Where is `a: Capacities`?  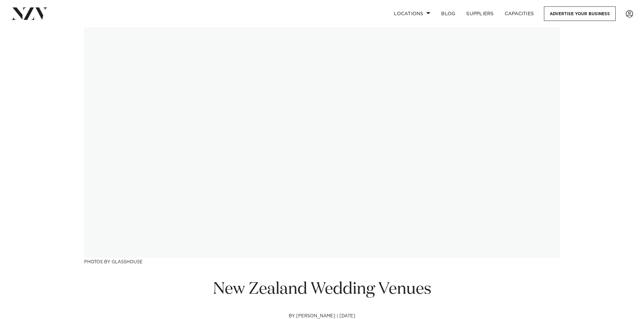 a: Capacities is located at coordinates (519, 13).